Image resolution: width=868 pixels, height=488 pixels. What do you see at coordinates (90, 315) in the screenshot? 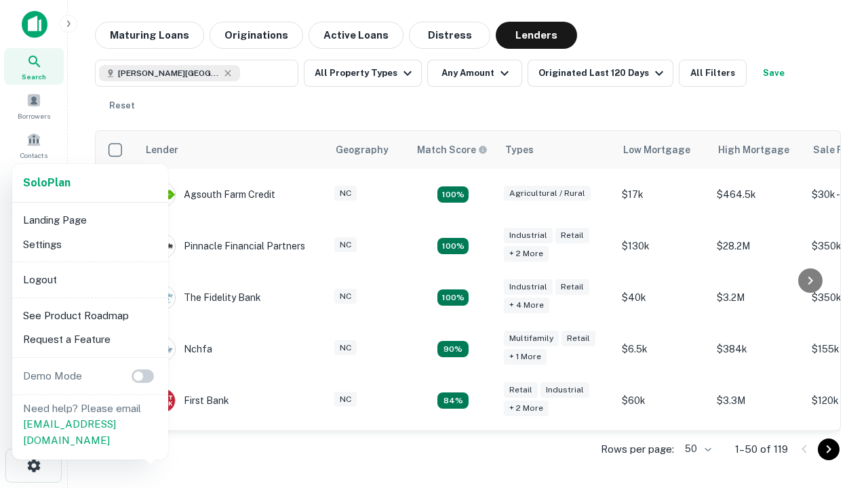
I see `li: See Product Roadmap` at bounding box center [90, 315].